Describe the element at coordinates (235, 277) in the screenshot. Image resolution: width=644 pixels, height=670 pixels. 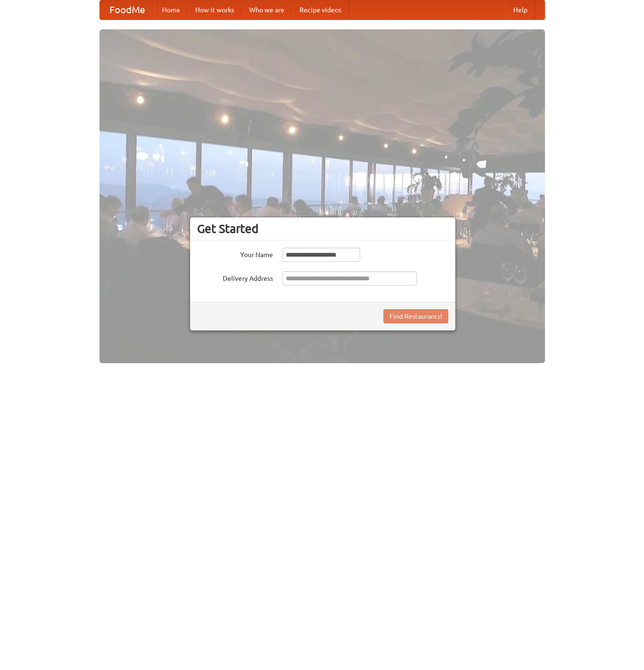
I see `label: Delivery Address` at that location.